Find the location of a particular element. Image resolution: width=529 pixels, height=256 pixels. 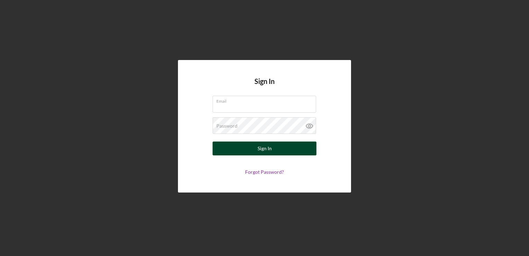

h4: Sign In is located at coordinates (265, 86).